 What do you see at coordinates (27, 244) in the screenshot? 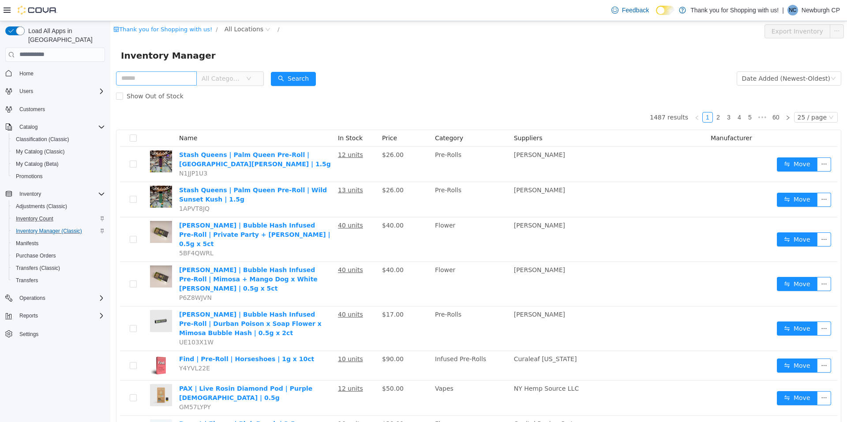
I see `span: Manifests` at bounding box center [27, 244].